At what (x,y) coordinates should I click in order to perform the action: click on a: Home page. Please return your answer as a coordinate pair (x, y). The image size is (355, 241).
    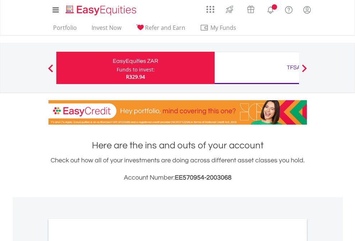
    Looking at the image, I should click on (101, 9).